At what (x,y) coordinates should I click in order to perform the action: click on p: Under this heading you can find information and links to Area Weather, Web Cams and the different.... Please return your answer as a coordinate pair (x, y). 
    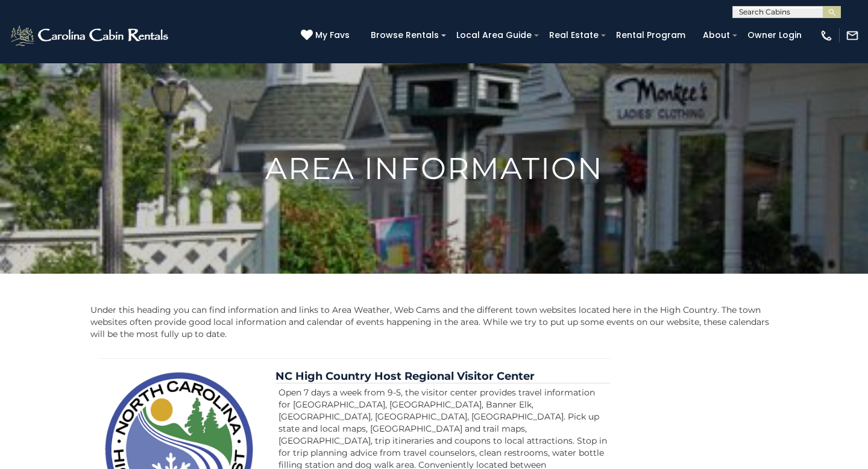
    Looking at the image, I should click on (434, 322).